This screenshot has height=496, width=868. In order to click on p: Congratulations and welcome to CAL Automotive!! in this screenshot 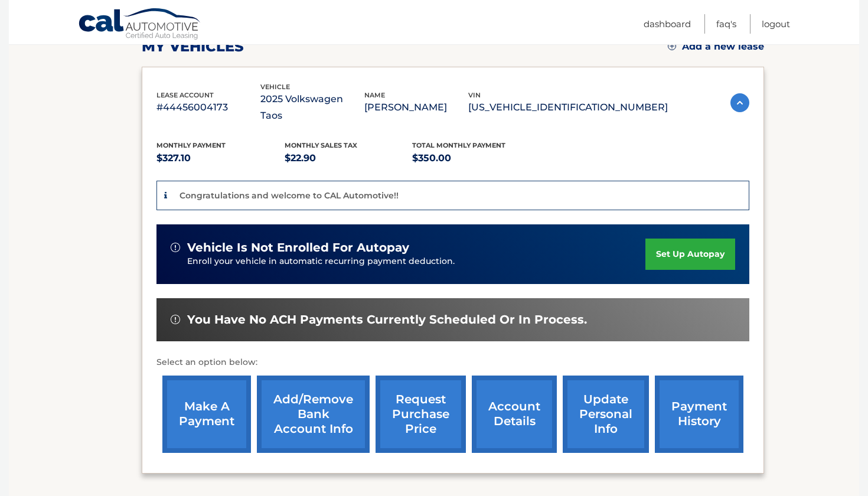, I will do `click(289, 196)`.